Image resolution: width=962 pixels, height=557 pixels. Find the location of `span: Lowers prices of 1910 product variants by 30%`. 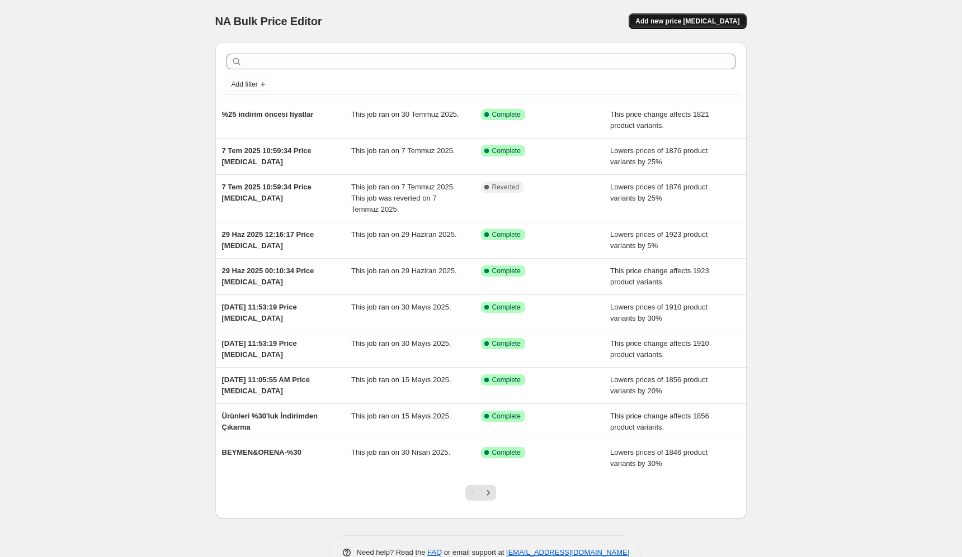

span: Lowers prices of 1910 product variants by 30% is located at coordinates (659, 313).